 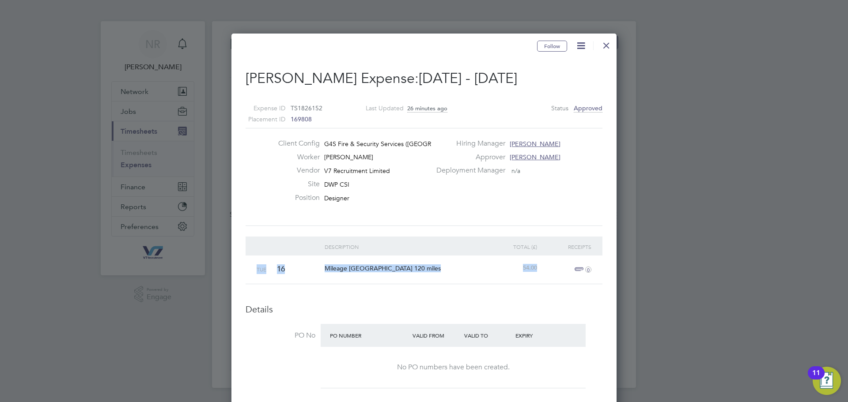 I want to click on span: DWP CSI, so click(x=336, y=185).